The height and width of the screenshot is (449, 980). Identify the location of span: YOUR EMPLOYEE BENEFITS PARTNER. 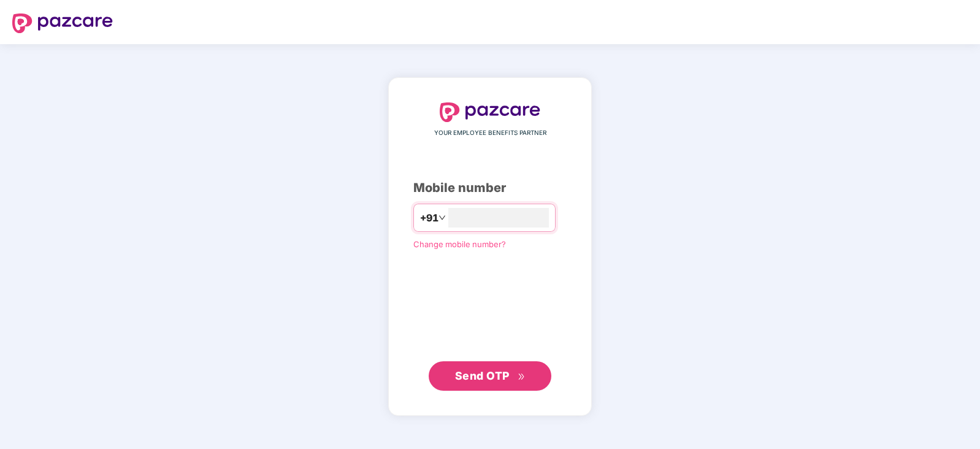
(490, 133).